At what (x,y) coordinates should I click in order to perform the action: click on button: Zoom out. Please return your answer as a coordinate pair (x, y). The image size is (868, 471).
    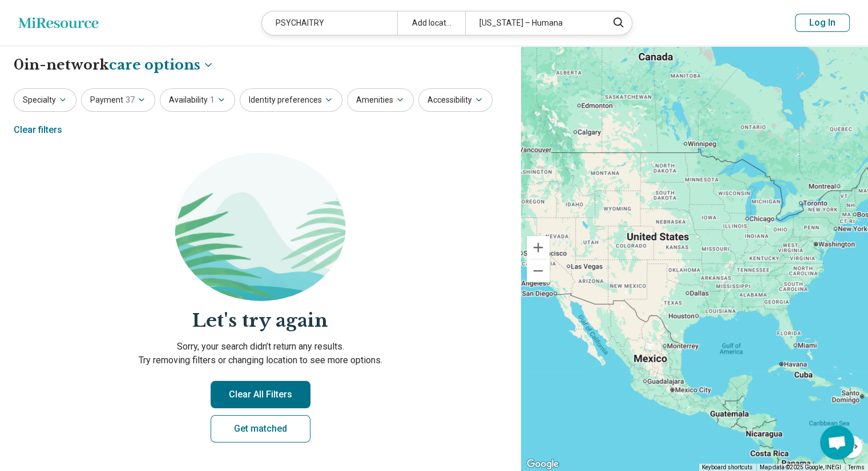
    Looking at the image, I should click on (538, 271).